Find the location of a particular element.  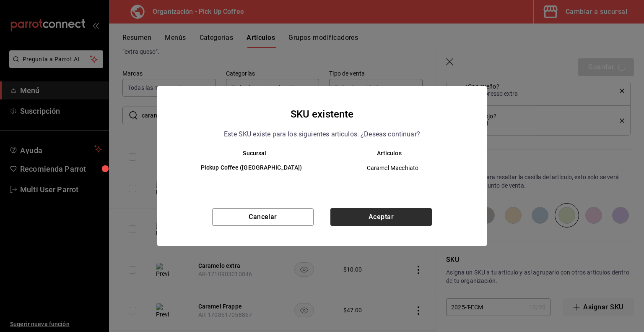

p: Este SKU existe para los siguientes articulos. ¿Deseas continuar? is located at coordinates (322, 134).